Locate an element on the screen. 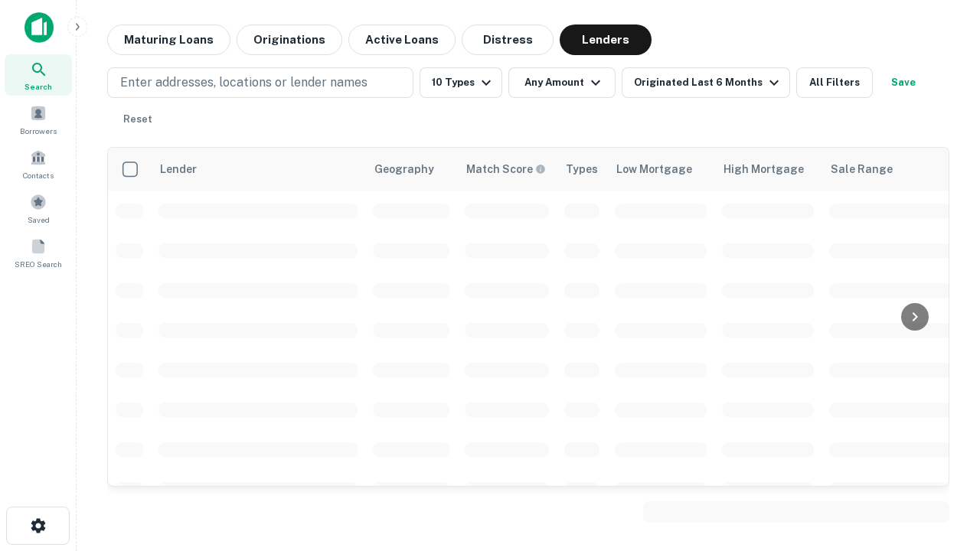 This screenshot has height=551, width=980. button: Maturing Loans is located at coordinates (169, 40).